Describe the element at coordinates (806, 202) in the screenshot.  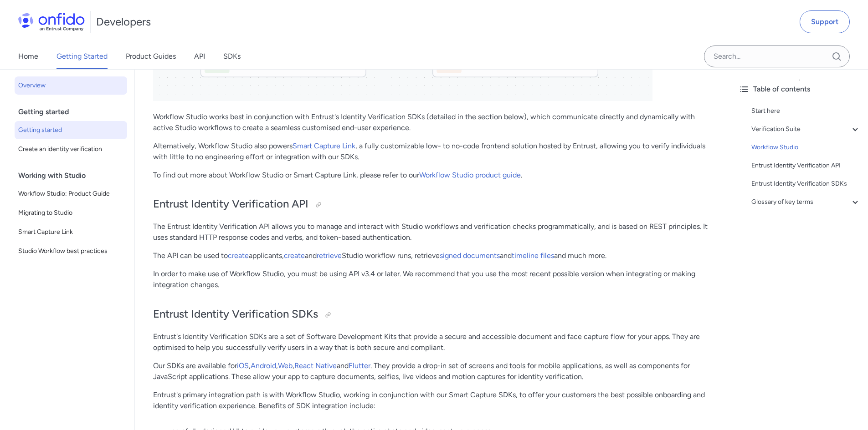
I see `div: Glossary of key terms` at that location.